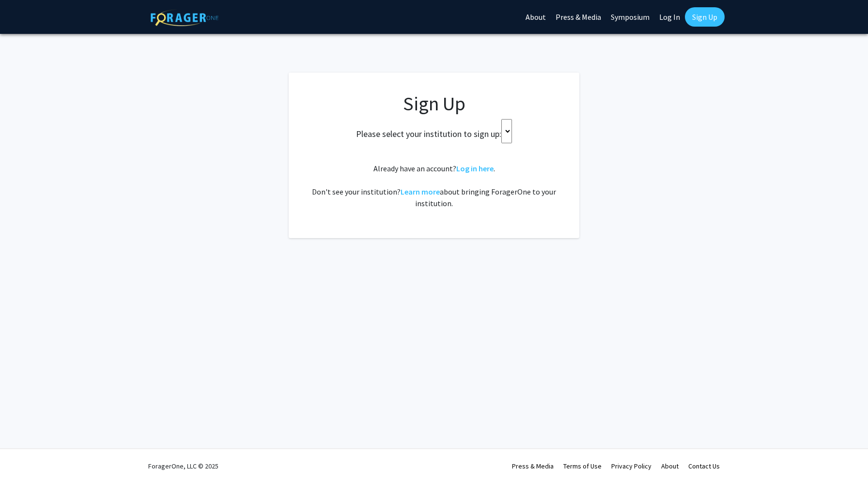  What do you see at coordinates (533, 466) in the screenshot?
I see `a: Press & Media` at bounding box center [533, 466].